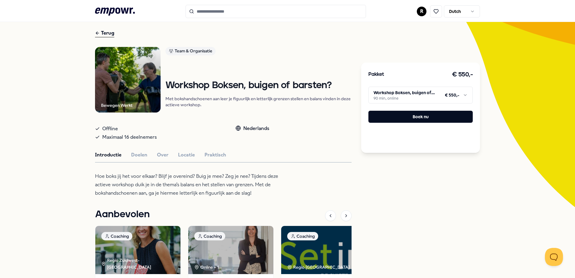 Image resolution: width=575 pixels, height=278 pixels. I want to click on input: Search for products, categories or subcategories, so click(276, 11).